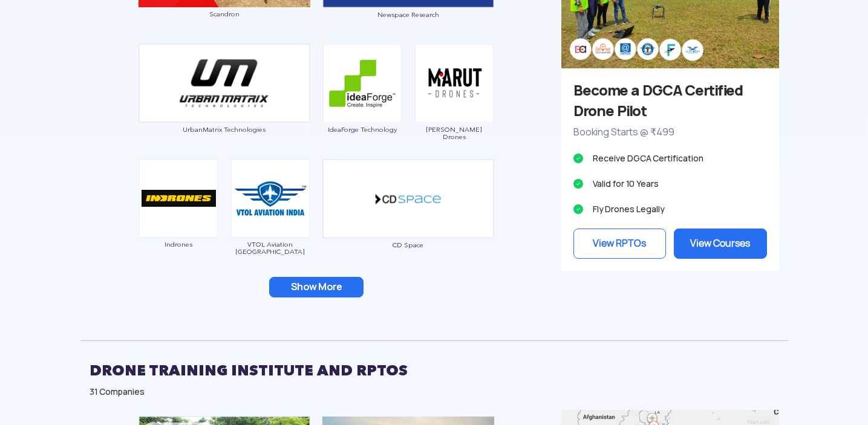 The image size is (868, 425). What do you see at coordinates (435, 370) in the screenshot?
I see `h2: DRONE TRAINING INSTITUTE AND RPTOS` at bounding box center [435, 370].